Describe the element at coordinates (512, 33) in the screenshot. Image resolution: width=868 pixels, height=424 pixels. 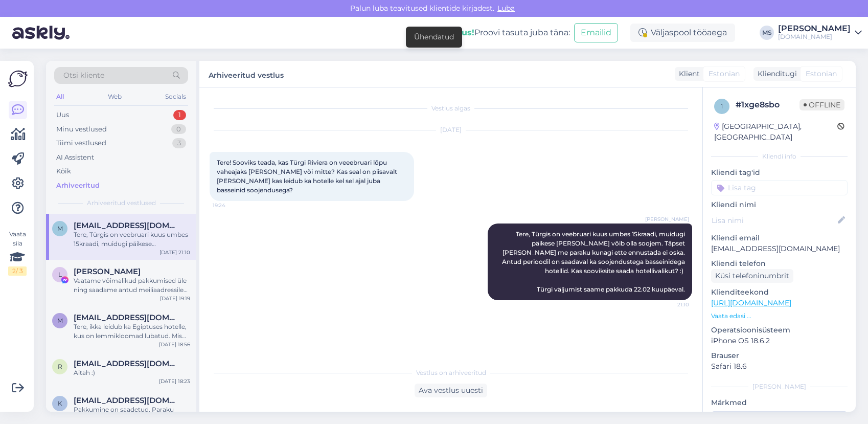
I see `div: Proovi tasuta juba täna:` at that location.